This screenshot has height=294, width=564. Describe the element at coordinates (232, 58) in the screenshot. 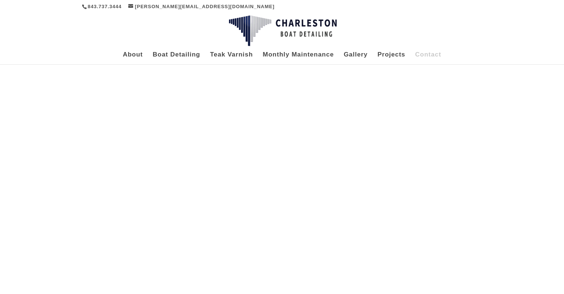

I see `a: Teak Varnish` at that location.